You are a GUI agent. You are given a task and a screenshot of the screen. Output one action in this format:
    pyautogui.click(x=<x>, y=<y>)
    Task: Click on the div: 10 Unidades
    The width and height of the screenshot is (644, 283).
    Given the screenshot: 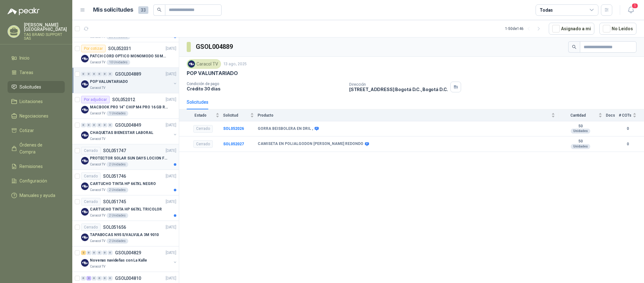 What is the action you would take?
    pyautogui.click(x=118, y=62)
    